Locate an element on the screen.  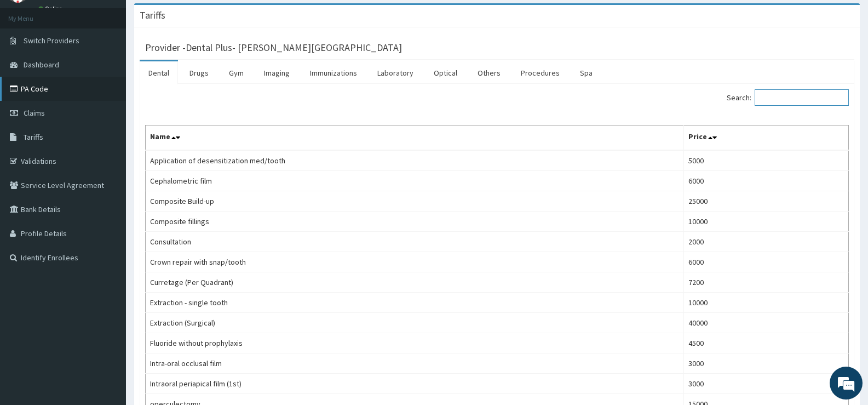
td: 7200 is located at coordinates (766, 282).